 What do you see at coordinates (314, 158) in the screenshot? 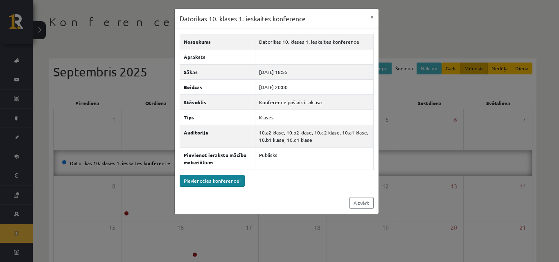
I see `td: Publisks` at bounding box center [314, 158].